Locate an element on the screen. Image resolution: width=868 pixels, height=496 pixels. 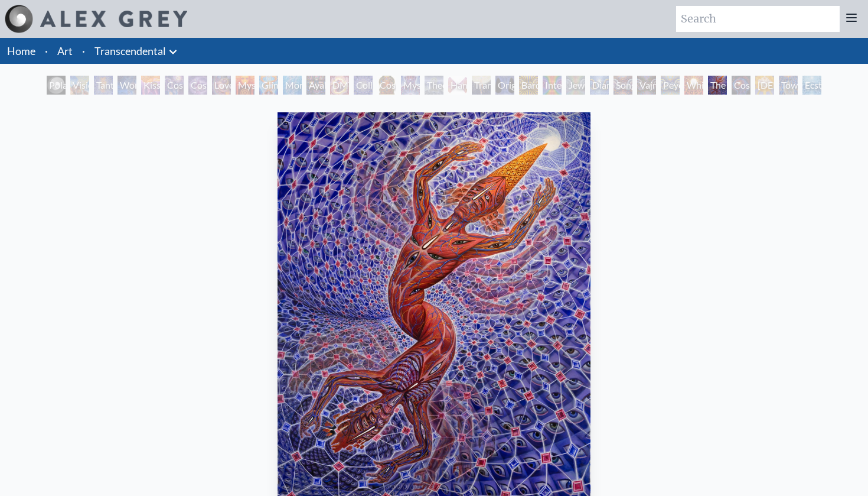
div: Theologue is located at coordinates (434, 85).